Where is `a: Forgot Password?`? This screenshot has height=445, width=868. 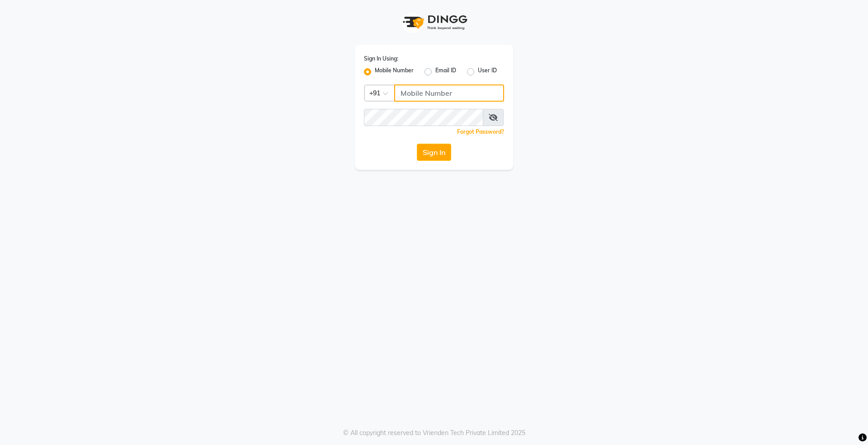 a: Forgot Password? is located at coordinates (481, 131).